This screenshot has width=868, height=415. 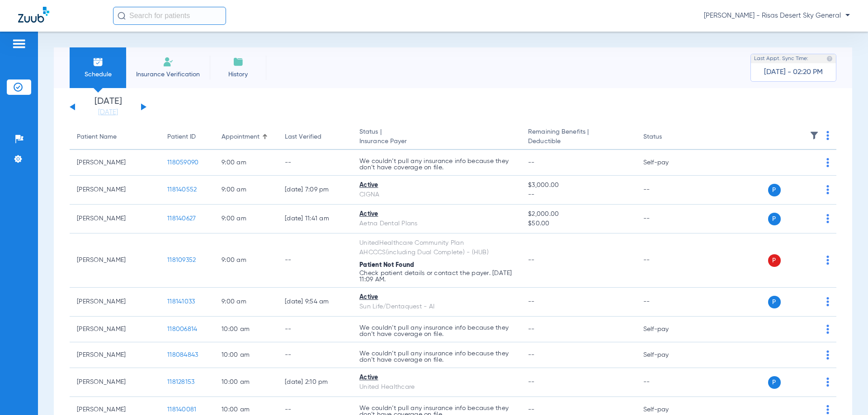 I want to click on img: filter.svg, so click(x=814, y=135).